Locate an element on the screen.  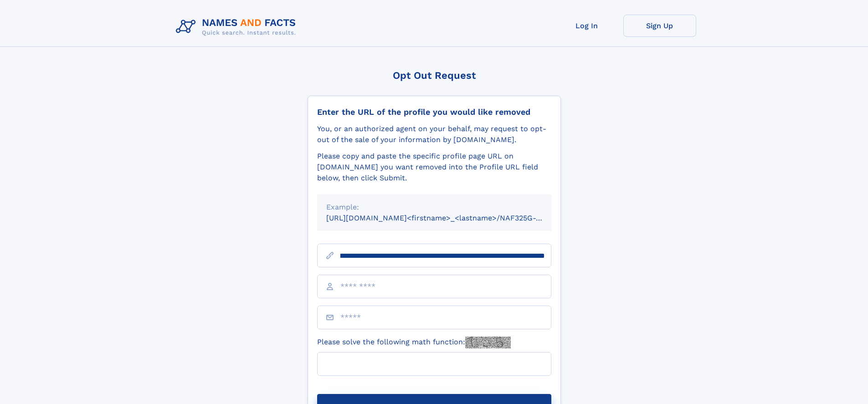
div: Example: is located at coordinates (434, 207).